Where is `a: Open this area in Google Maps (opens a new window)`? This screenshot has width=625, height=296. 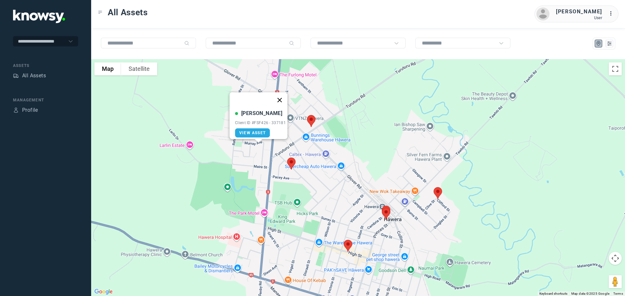 a: Open this area in Google Maps (opens a new window) is located at coordinates (103, 292).